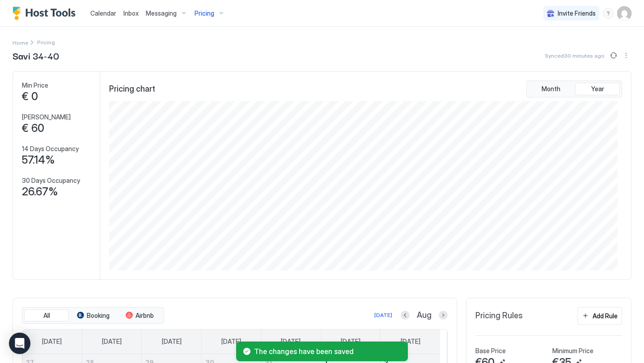  What do you see at coordinates (172, 341) in the screenshot?
I see `a: Tuesday` at bounding box center [172, 341].